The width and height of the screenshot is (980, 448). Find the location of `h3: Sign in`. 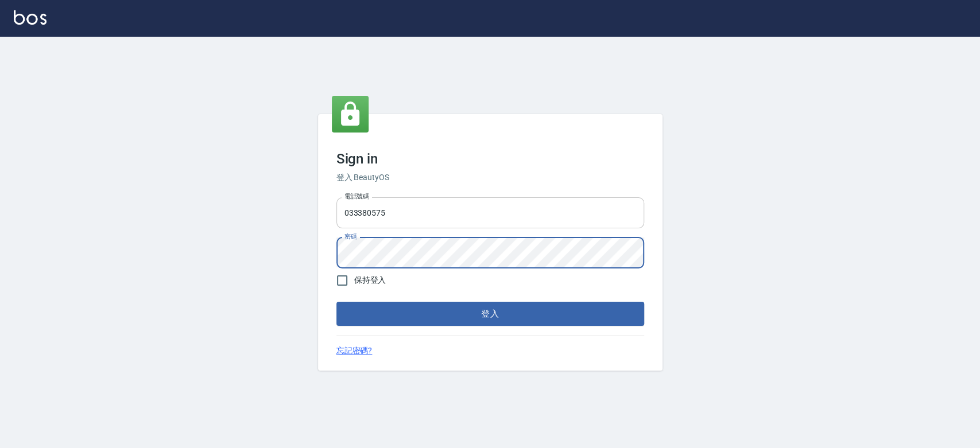

h3: Sign in is located at coordinates (490, 159).